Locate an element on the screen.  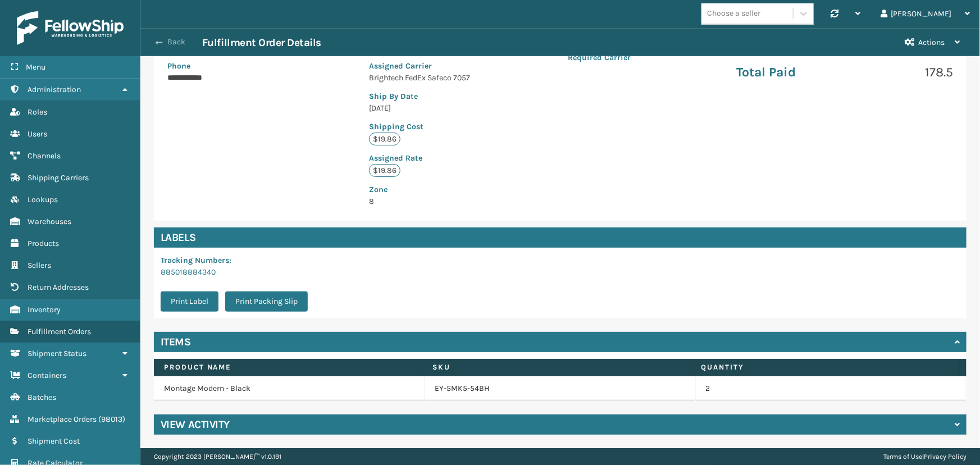
span: Administration is located at coordinates (54, 89).